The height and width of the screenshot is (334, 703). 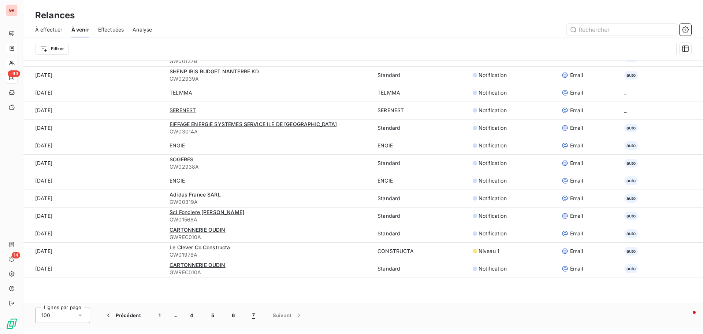 I want to click on button: 6, so click(x=233, y=315).